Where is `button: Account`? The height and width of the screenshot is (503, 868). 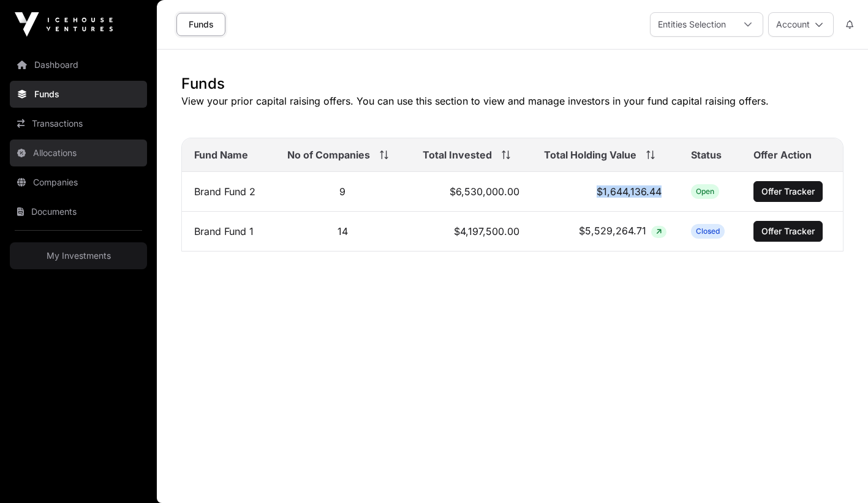
button: Account is located at coordinates (800, 25).